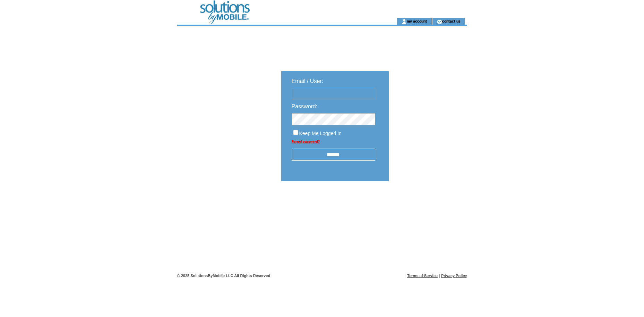 Image resolution: width=644 pixels, height=317 pixels. What do you see at coordinates (320, 133) in the screenshot?
I see `span: Keep Me Logged In` at bounding box center [320, 133].